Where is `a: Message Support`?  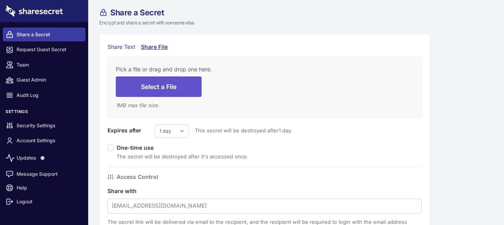 a: Message Support is located at coordinates (44, 174).